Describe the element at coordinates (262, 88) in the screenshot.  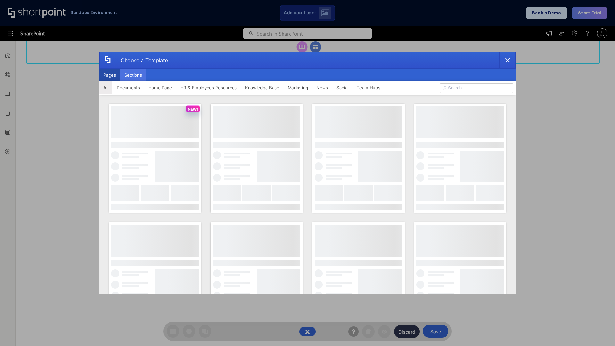
I see `button: Knowledge Base` at that location.